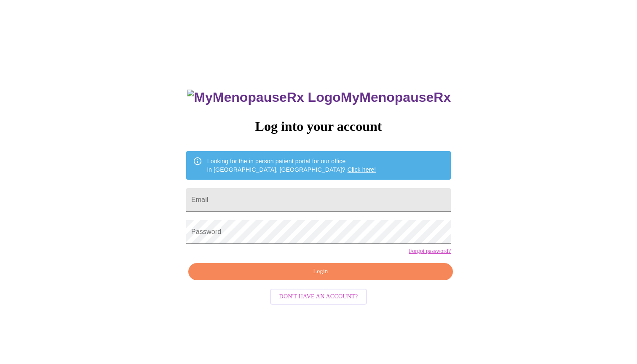 This screenshot has height=364, width=637. I want to click on h3: MyMenopauseRx, so click(319, 97).